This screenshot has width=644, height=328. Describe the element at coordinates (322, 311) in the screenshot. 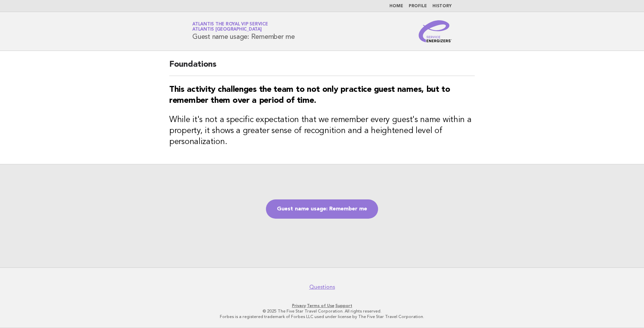

I see `p: © 2025 The Five Star Travel Corporation. All rights reserved.` at that location.